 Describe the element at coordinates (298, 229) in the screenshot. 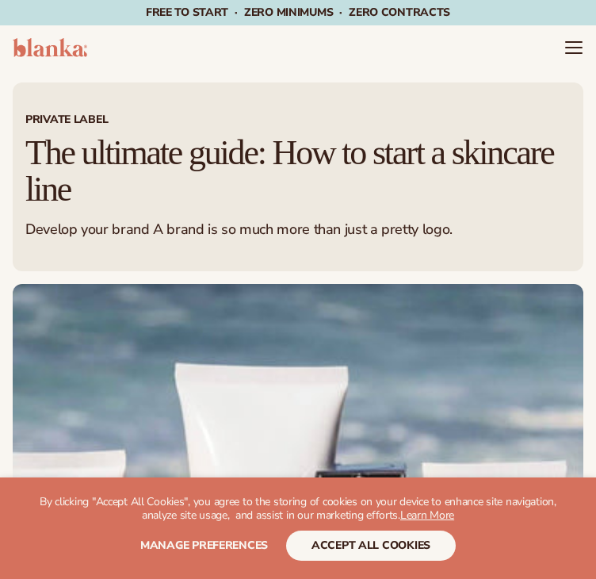

I see `p: Develop your brand A brand is so much more than just a pretty logo.` at that location.